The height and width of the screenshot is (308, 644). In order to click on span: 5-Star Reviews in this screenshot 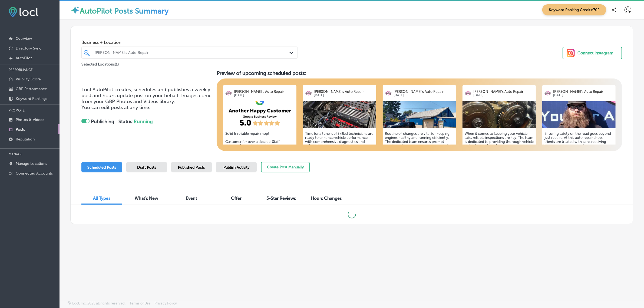, I will do `click(281, 198)`.